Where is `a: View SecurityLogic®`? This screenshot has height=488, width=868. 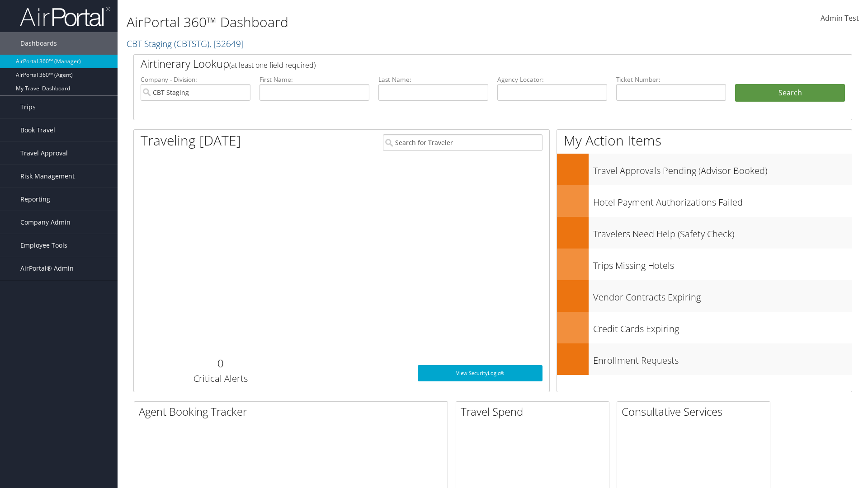
a: View SecurityLogic® is located at coordinates (480, 373).